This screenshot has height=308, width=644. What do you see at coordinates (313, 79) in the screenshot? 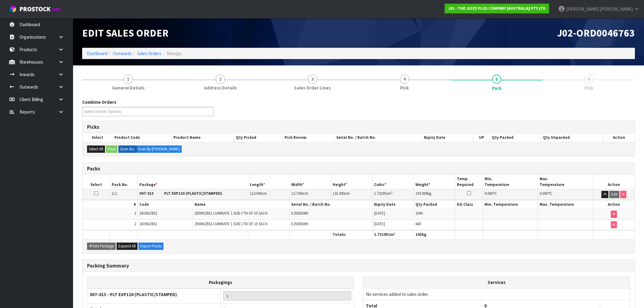
I see `span: 3` at bounding box center [313, 79].